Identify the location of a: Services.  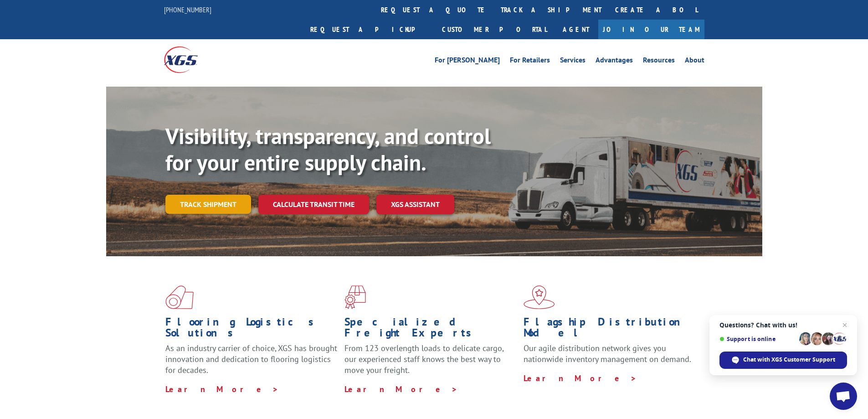
(573, 62).